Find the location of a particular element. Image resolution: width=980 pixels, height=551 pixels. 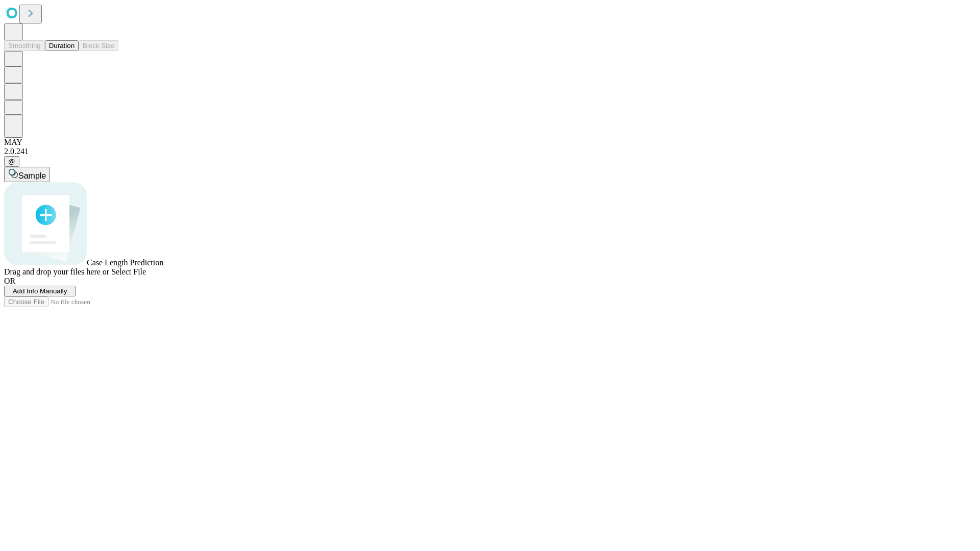

span: Add Info Manually is located at coordinates (40, 291).